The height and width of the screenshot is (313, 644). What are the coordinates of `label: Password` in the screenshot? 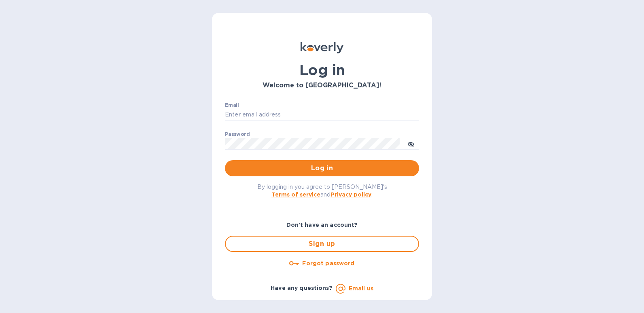 It's located at (237, 134).